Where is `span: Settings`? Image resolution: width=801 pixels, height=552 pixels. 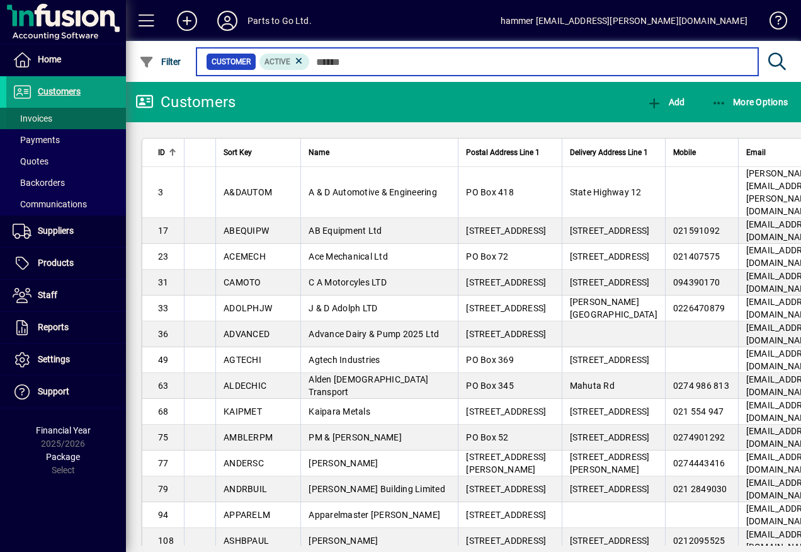
span: Settings is located at coordinates (54, 359).